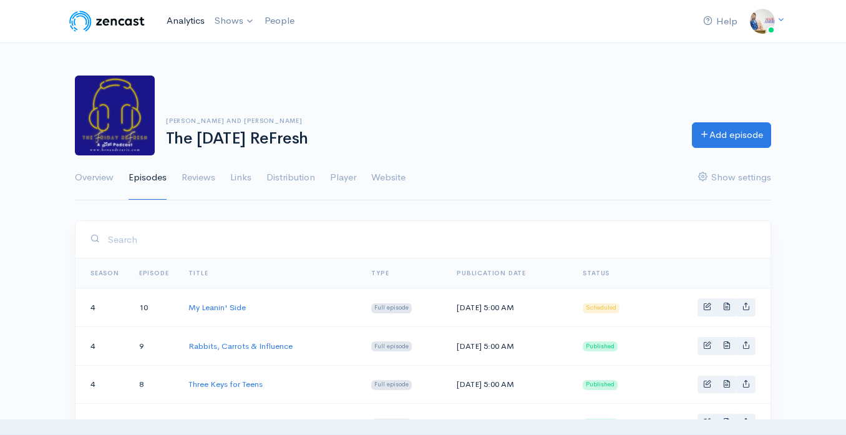  What do you see at coordinates (107, 21) in the screenshot?
I see `img: ZenCast Logo` at bounding box center [107, 21].